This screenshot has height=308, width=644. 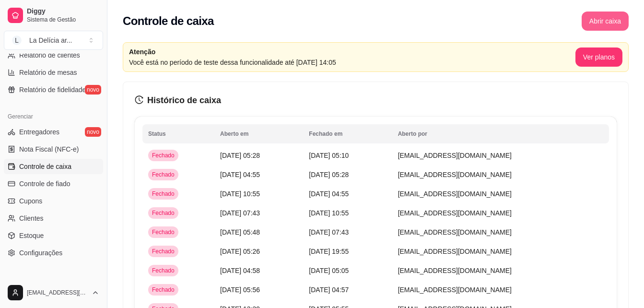 What do you see at coordinates (348, 134) in the screenshot?
I see `th: Fechado em` at bounding box center [348, 134].